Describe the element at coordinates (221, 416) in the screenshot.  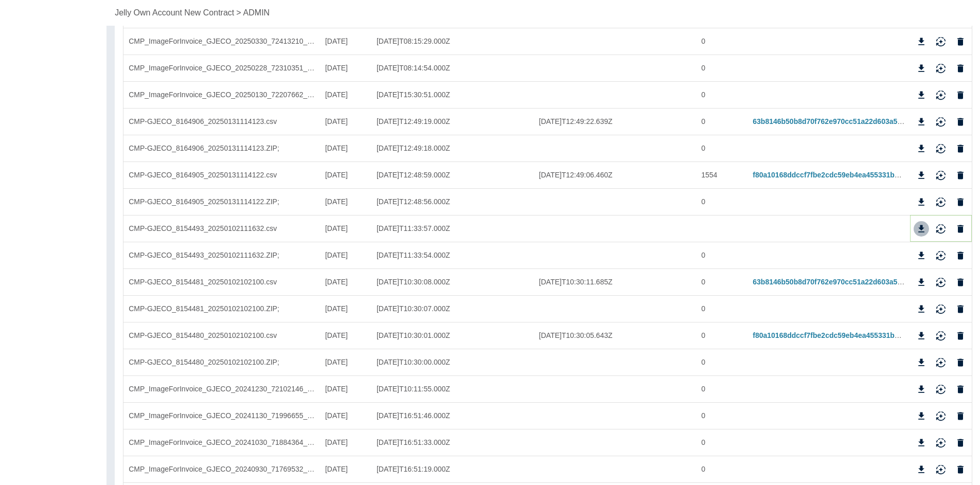
I see `div: CMP_ImageForInvoice_GJECO_20241130_71996655_20241201_033040.PDF;` at that location.